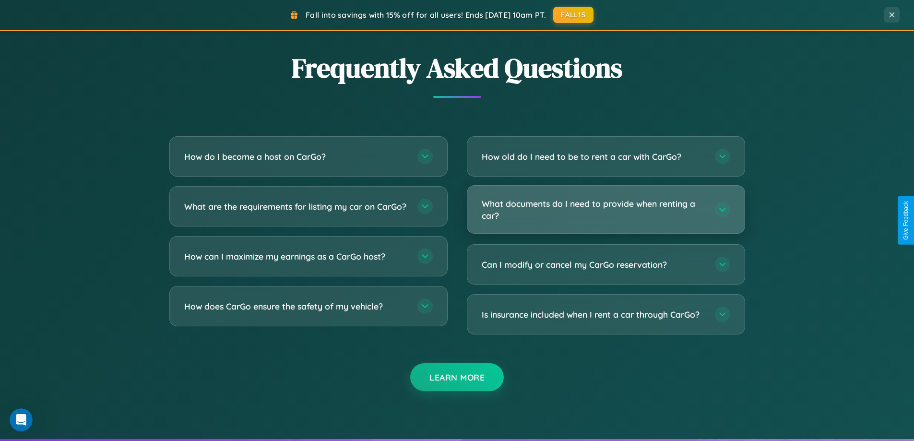 The image size is (914, 441). What do you see at coordinates (457, 68) in the screenshot?
I see `h2: Frequently Asked Questions` at bounding box center [457, 68].